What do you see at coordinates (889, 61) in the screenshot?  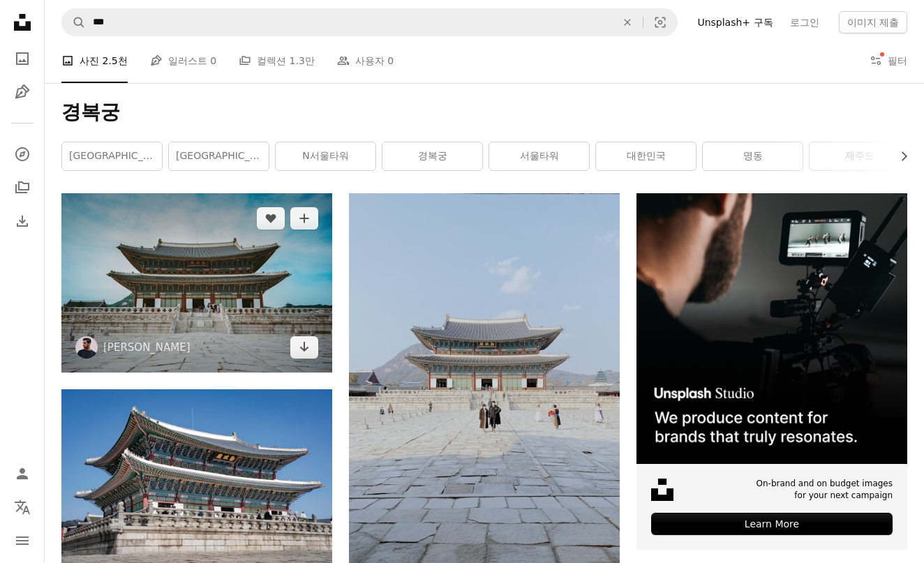 I see `button: 필터` at bounding box center [889, 61].